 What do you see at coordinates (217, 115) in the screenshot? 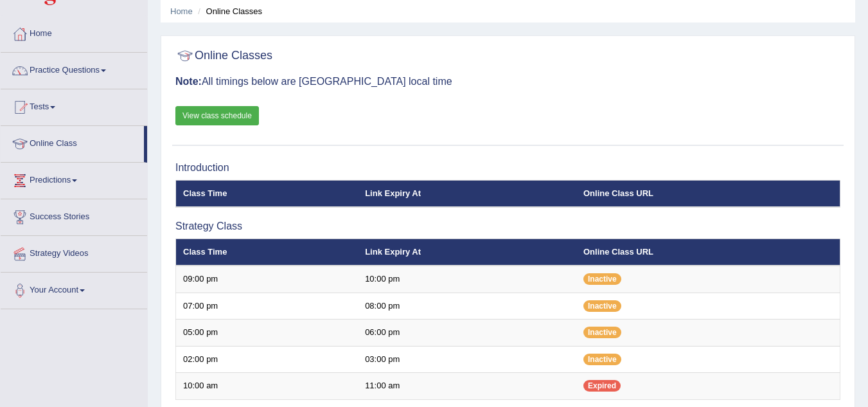
I see `a: View class schedule` at bounding box center [217, 115].